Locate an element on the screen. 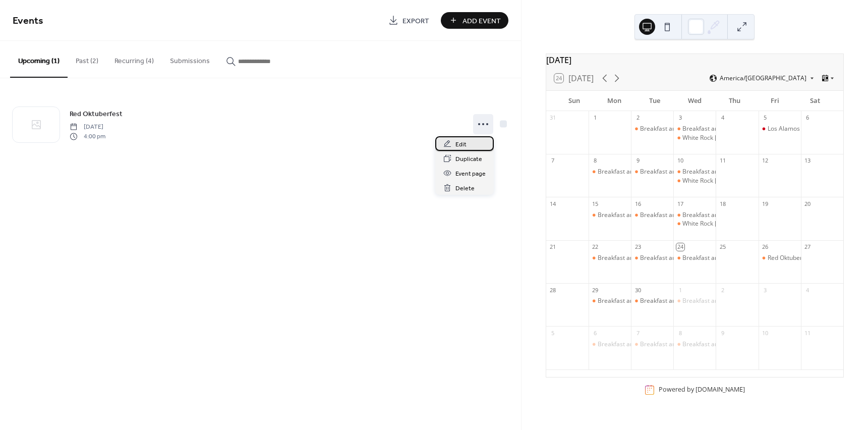 This screenshot has width=868, height=430. span: Red Oktuberfest is located at coordinates (96, 114).